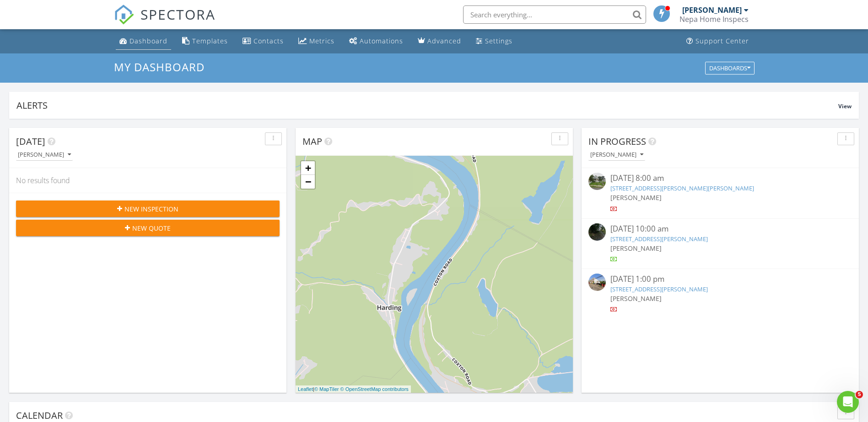  Describe the element at coordinates (210, 41) in the screenshot. I see `div: Templates` at that location.